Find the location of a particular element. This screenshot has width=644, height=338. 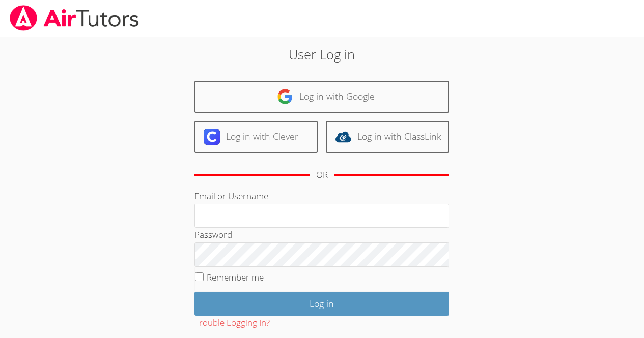

label: Password is located at coordinates (213, 234).